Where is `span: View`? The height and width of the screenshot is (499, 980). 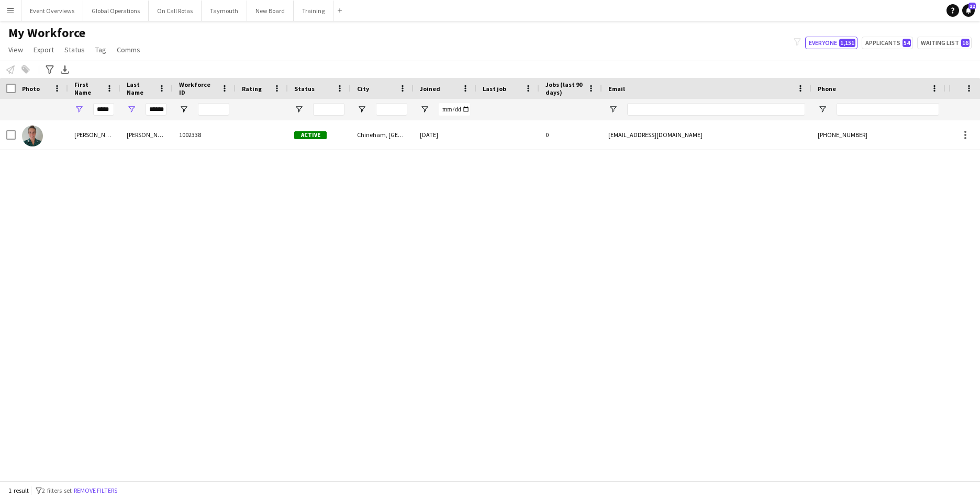
span: View is located at coordinates (16, 50).